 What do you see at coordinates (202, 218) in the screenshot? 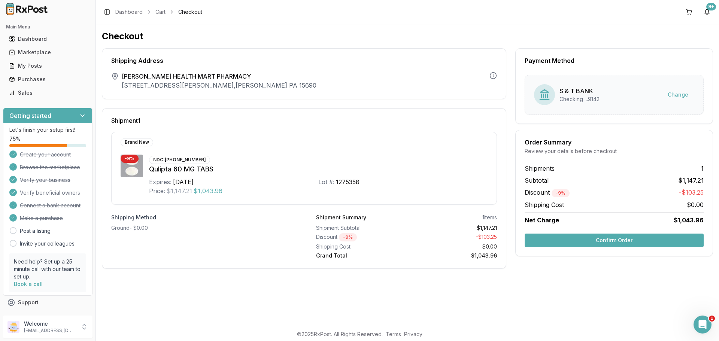
I see `label: Shipping Method` at bounding box center [202, 218].